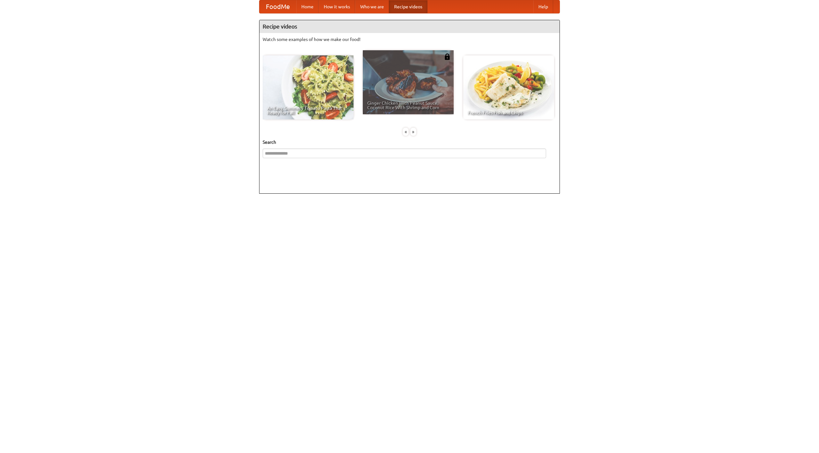 This screenshot has width=819, height=453. Describe the element at coordinates (410, 142) in the screenshot. I see `h5: Search` at that location.